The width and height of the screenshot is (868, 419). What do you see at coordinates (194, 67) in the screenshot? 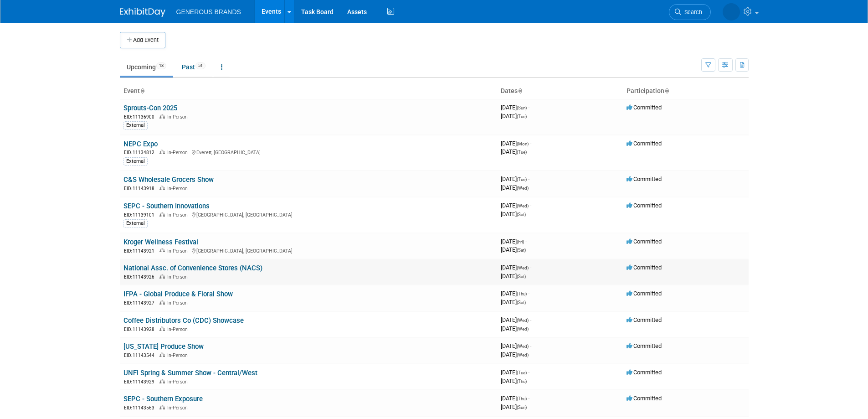
I see `a: Past51` at bounding box center [194, 67].